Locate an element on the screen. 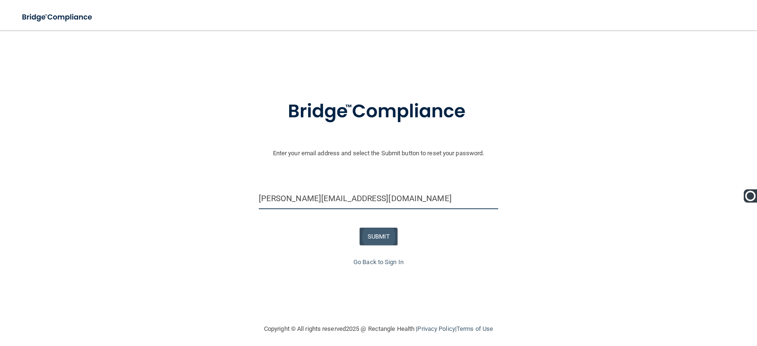 This screenshot has width=757, height=346. img: Ooma Logo is located at coordinates (750, 196).